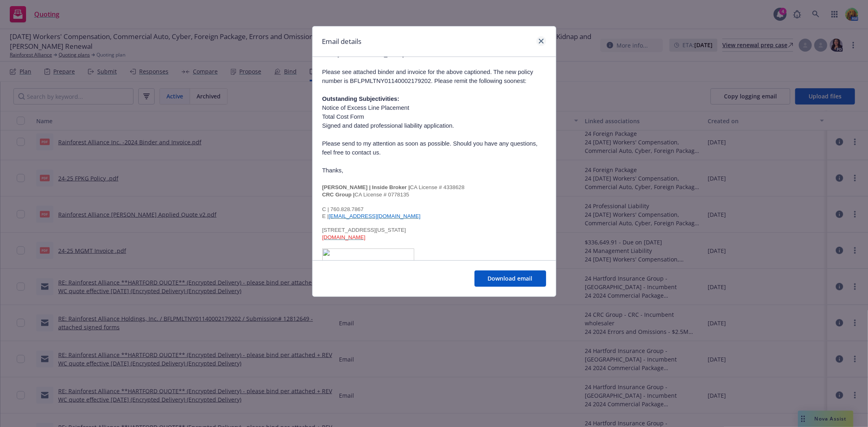  What do you see at coordinates (342, 41) in the screenshot?
I see `h1: Email details` at bounding box center [342, 41].